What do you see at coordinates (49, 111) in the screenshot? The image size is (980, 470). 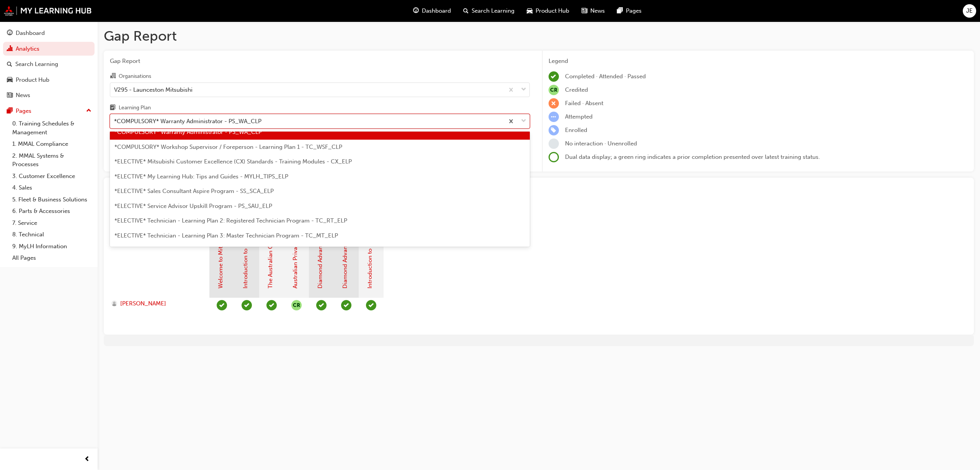 I see `button: Pages` at bounding box center [49, 111].